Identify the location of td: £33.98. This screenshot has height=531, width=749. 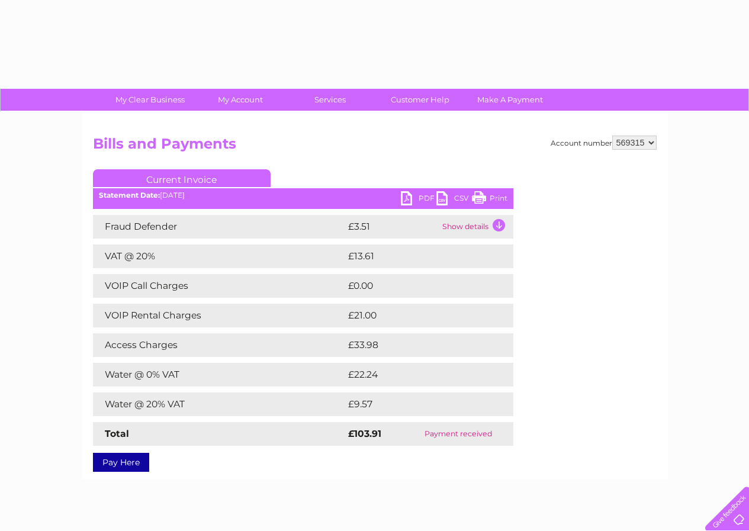
(417, 345).